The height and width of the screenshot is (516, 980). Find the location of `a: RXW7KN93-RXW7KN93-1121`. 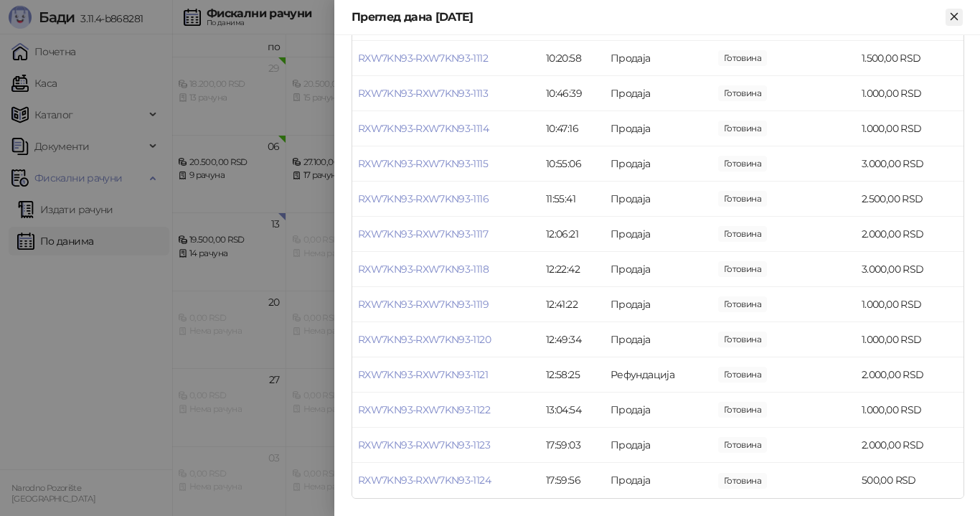

a: RXW7KN93-RXW7KN93-1121 is located at coordinates (423, 375).